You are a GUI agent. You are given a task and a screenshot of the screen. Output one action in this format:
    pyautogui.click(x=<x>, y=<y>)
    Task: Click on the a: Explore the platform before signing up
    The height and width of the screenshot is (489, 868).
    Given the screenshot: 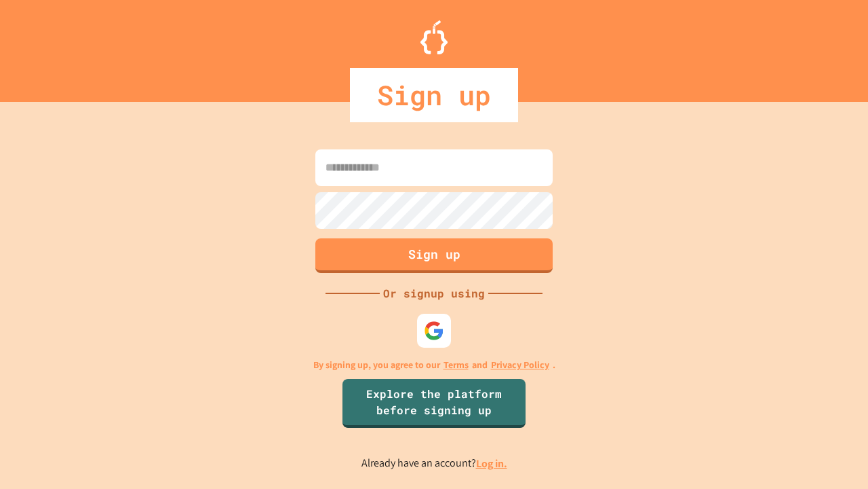 What is the action you would take?
    pyautogui.click(x=434, y=403)
    